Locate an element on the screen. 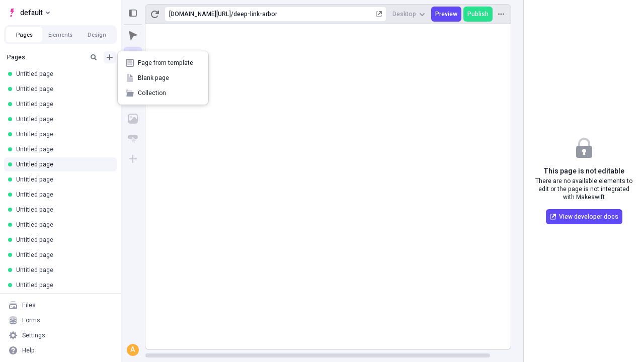 Image resolution: width=644 pixels, height=362 pixels. div: Pages is located at coordinates (45, 57).